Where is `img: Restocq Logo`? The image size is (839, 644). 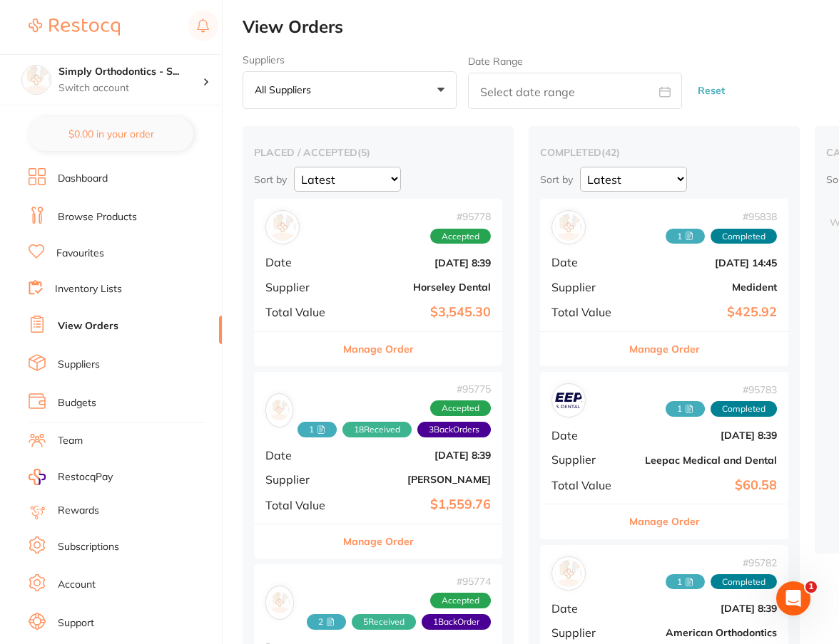 img: Restocq Logo is located at coordinates (74, 27).